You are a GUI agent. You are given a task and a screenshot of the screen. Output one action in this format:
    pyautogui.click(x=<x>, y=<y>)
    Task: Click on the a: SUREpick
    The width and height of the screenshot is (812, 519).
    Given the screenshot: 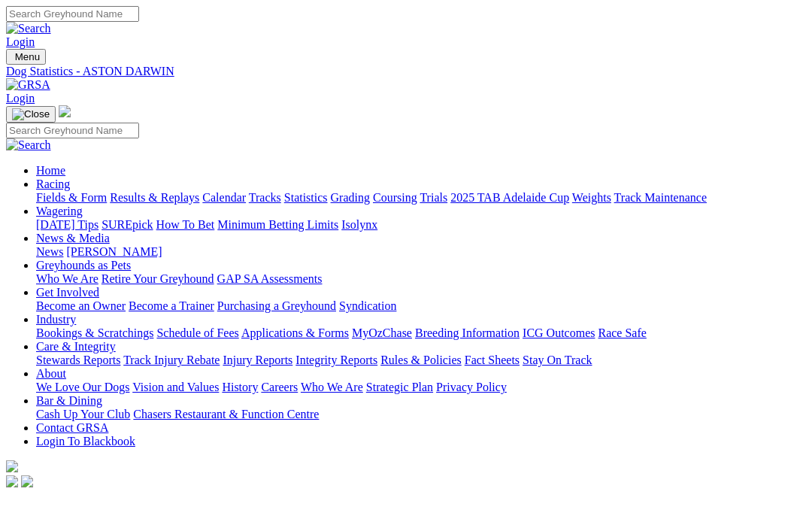 What is the action you would take?
    pyautogui.click(x=127, y=224)
    